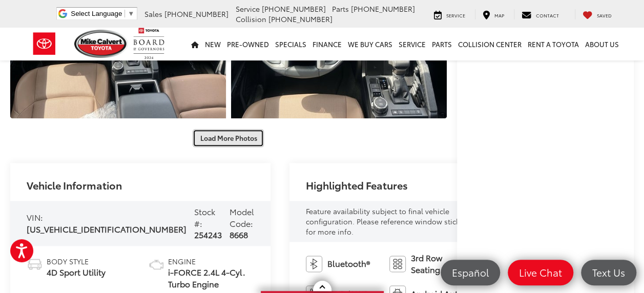 The height and width of the screenshot is (293, 644). I want to click on span: Sales, so click(153, 14).